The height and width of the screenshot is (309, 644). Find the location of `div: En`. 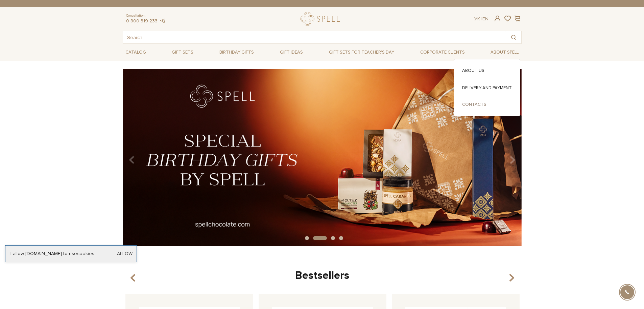

div: En is located at coordinates (481, 19).